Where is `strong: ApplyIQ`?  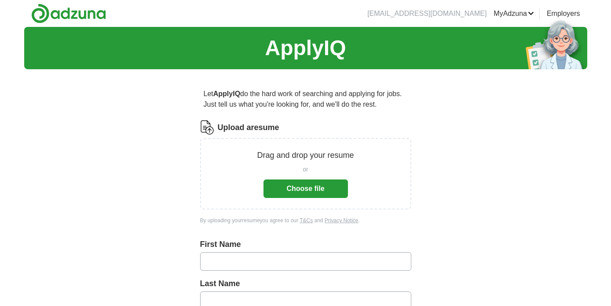 strong: ApplyIQ is located at coordinates (227, 93).